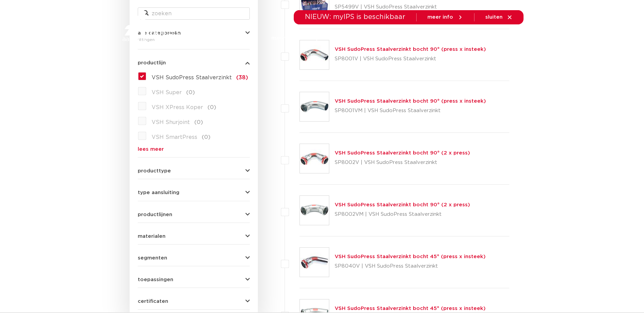  I want to click on a: producten, so click(244, 38).